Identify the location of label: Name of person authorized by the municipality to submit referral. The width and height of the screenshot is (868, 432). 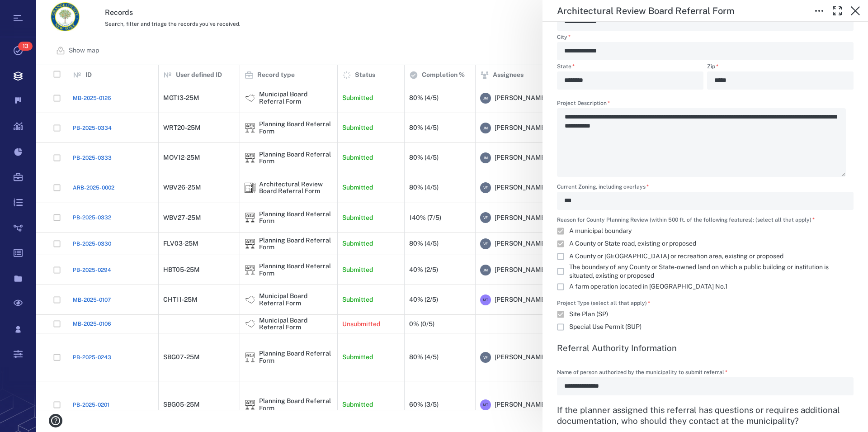
(706, 373).